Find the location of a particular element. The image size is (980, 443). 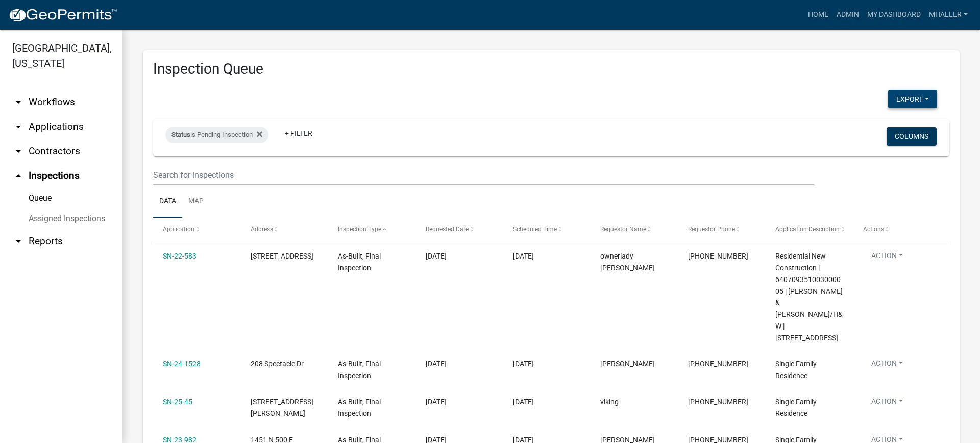

span: 08/13/2025 is located at coordinates (436, 364).